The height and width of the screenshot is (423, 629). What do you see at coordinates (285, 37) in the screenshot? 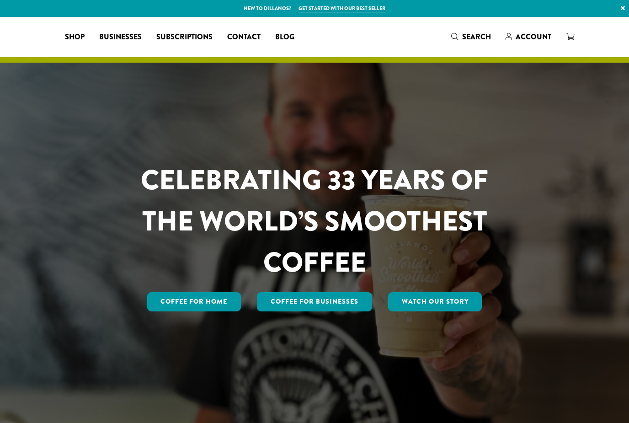
I see `span: Blog` at bounding box center [285, 37].